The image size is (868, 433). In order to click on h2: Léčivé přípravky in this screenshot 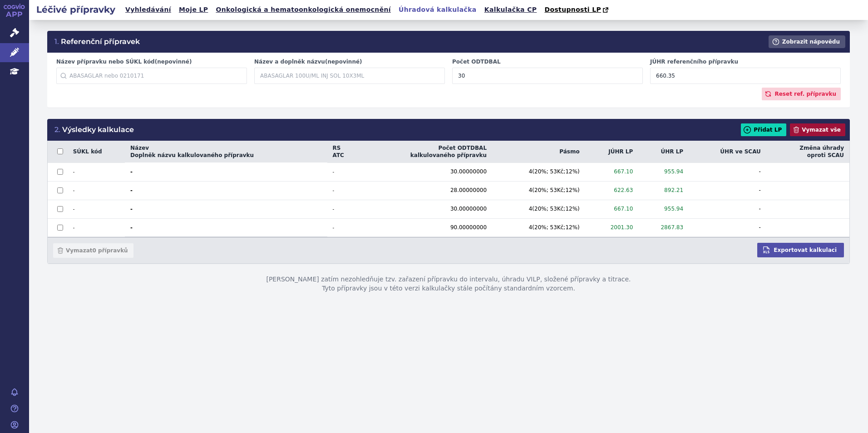, I will do `click(76, 10)`.